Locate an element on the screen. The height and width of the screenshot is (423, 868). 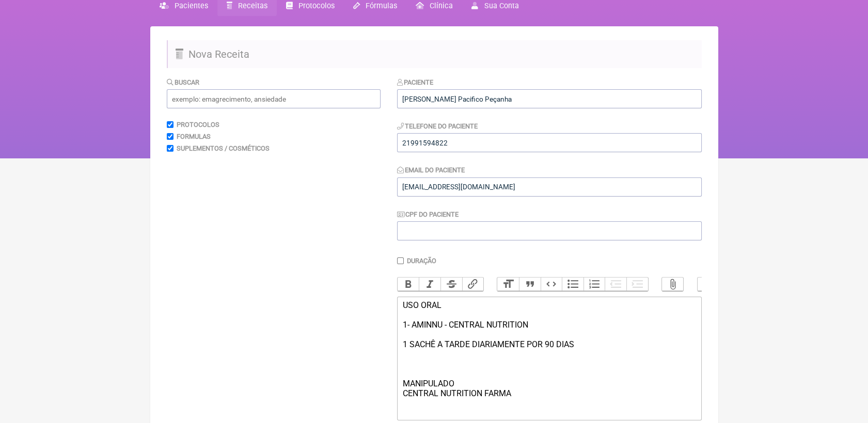
label: Duração is located at coordinates (422, 261).